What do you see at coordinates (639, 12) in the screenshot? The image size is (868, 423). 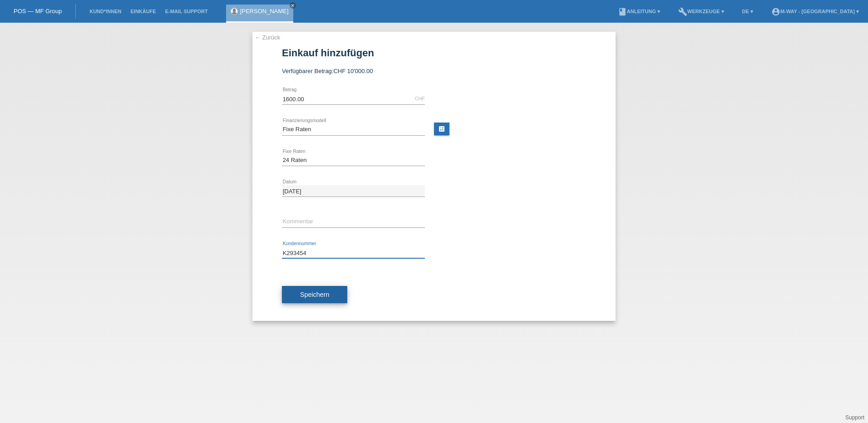 I see `a: bookAnleitung ▾` at bounding box center [639, 12].